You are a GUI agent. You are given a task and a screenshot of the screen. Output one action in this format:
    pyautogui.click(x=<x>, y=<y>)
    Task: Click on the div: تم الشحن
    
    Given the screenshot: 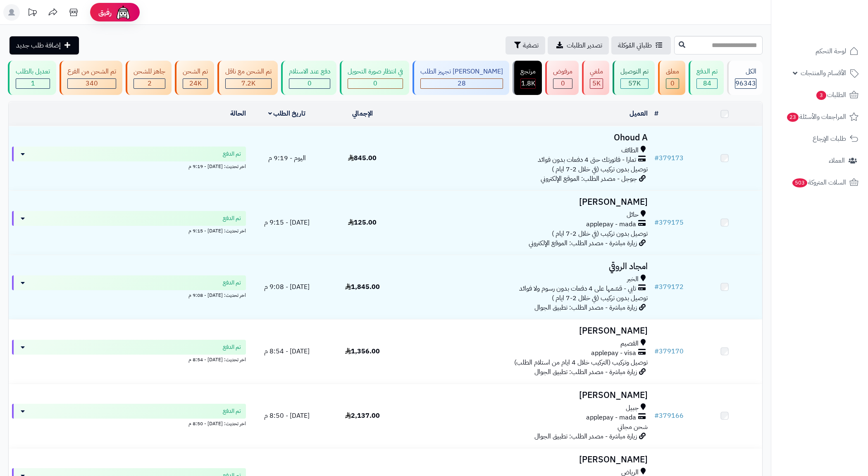 What is the action you would take?
    pyautogui.click(x=195, y=72)
    